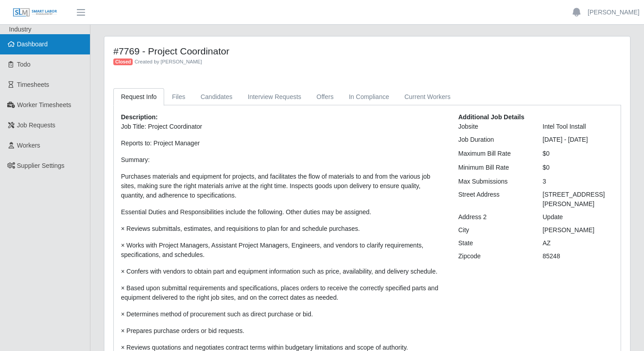  What do you see at coordinates (140, 117) in the screenshot?
I see `b: Description:` at bounding box center [140, 117].